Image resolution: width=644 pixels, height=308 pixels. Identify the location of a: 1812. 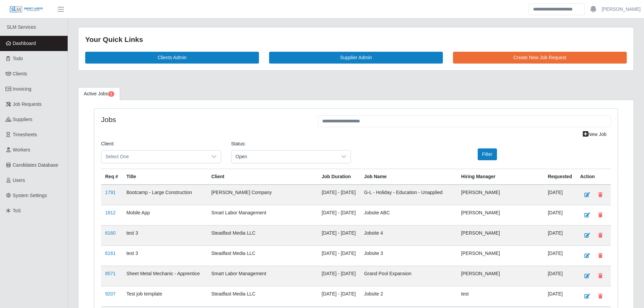
(110, 213).